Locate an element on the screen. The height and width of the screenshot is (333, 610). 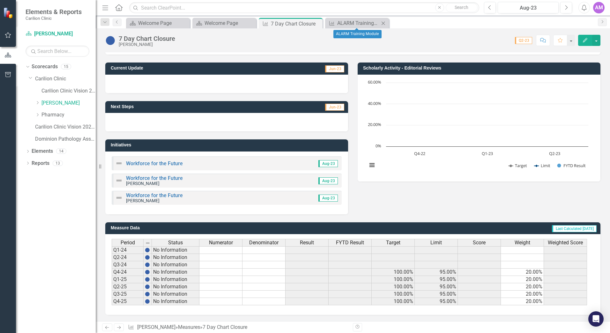
div: AM is located at coordinates (599, 8).